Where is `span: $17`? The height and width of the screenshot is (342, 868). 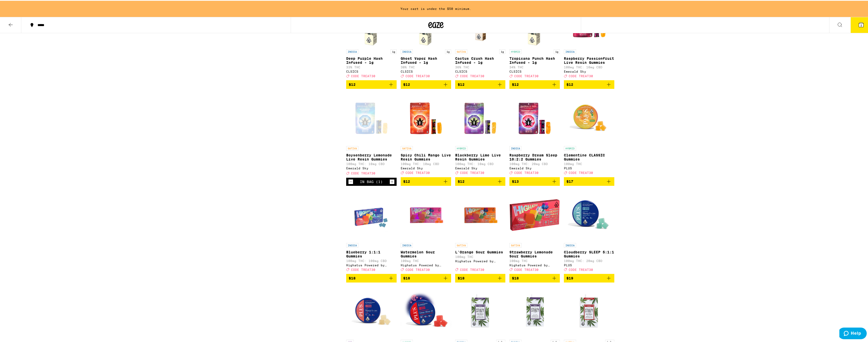 span: $17 is located at coordinates (570, 181).